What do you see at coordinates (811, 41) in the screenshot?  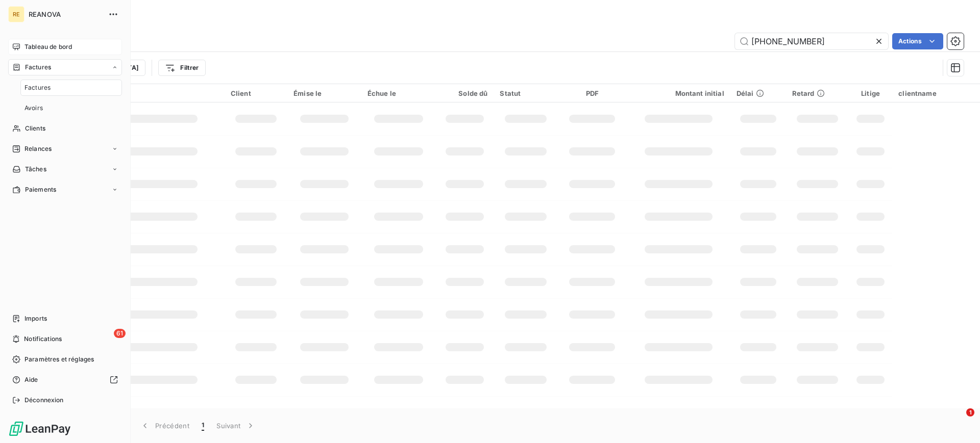 I see `input: Rechercher` at bounding box center [811, 41].